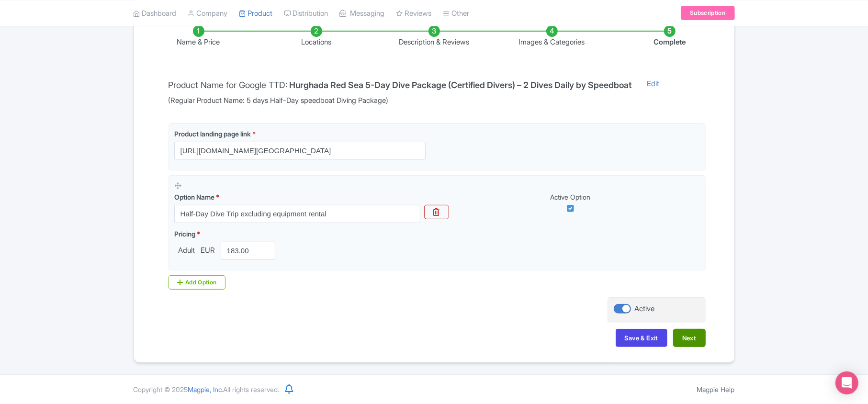 Image resolution: width=868 pixels, height=404 pixels. Describe the element at coordinates (317, 37) in the screenshot. I see `li: Locations` at that location.